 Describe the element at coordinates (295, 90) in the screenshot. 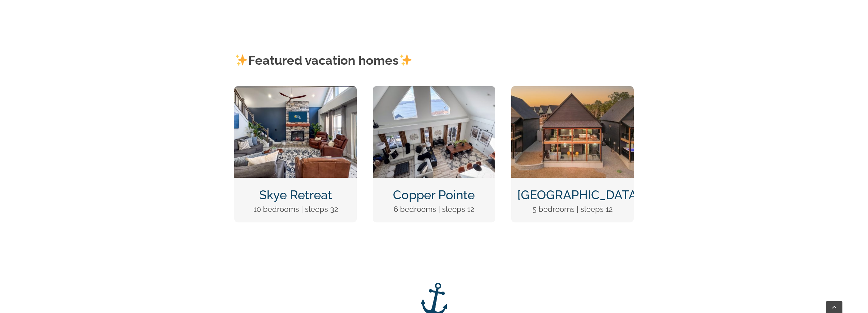

I see `a: Skye Retreat at Table Rock Lake-3004-Edit` at that location.